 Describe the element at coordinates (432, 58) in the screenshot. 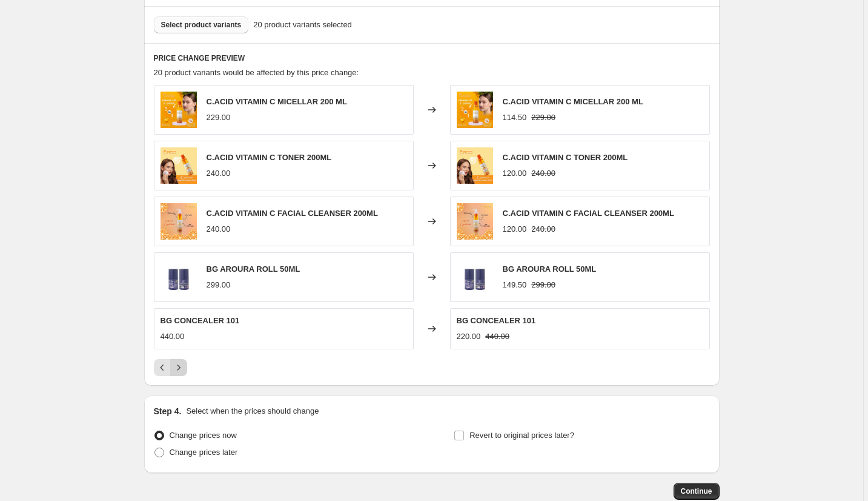

I see `h6: PRICE CHANGE PREVIEW` at that location.